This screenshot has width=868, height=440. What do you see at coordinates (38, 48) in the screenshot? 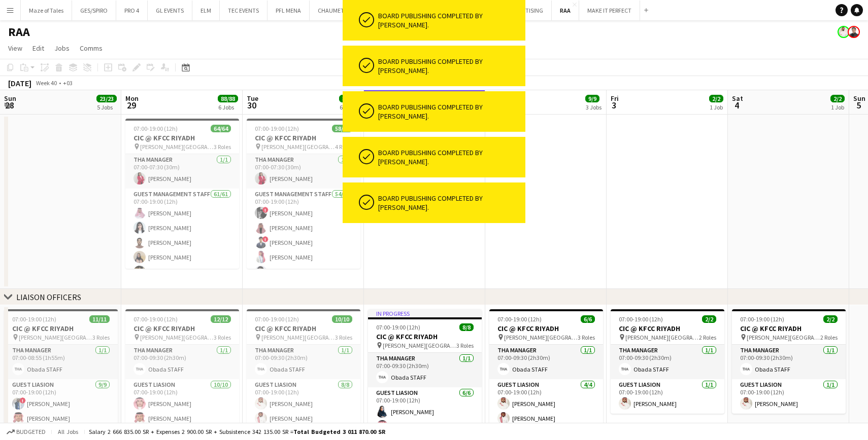
I see `a: Edit` at bounding box center [38, 48].